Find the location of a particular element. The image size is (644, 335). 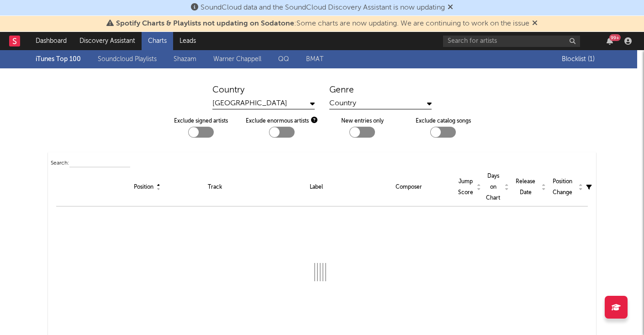

a: BMAT is located at coordinates (315, 60).